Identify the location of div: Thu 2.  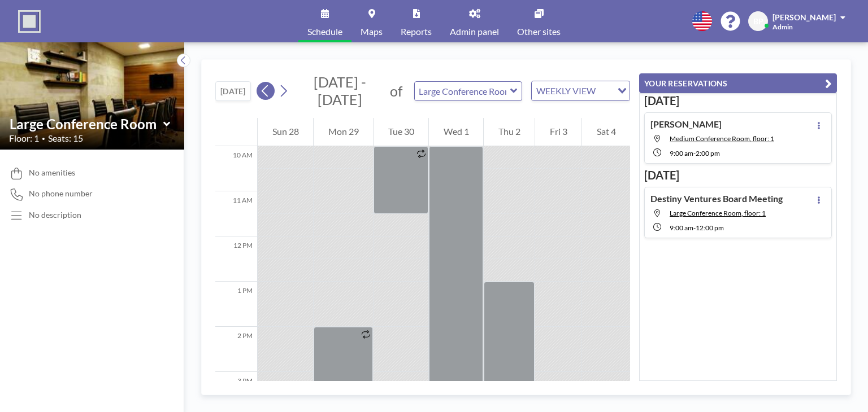
(509, 132).